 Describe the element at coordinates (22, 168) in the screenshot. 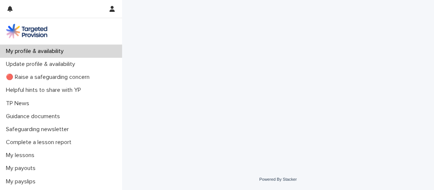

I see `p: My payouts` at that location.